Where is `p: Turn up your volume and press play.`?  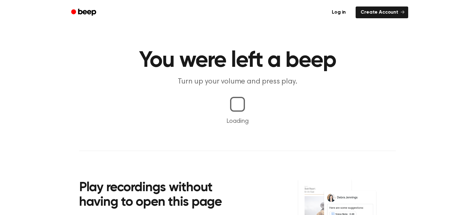 p: Turn up your volume and press play. is located at coordinates (238, 82).